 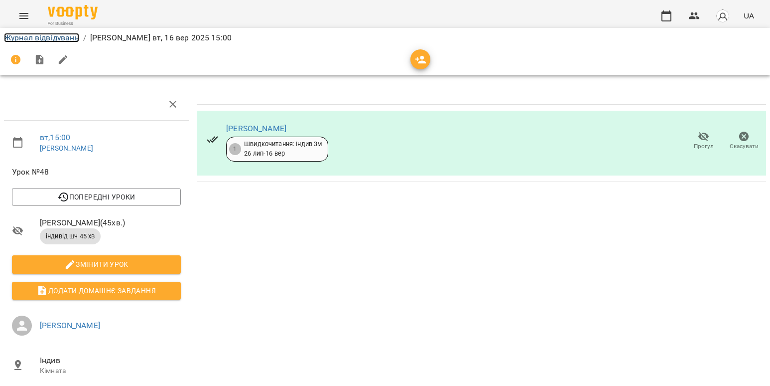 What do you see at coordinates (283, 148) in the screenshot?
I see `div: Швидкочитання: Індив 3м 26 лип - 16 вер` at bounding box center [283, 148].